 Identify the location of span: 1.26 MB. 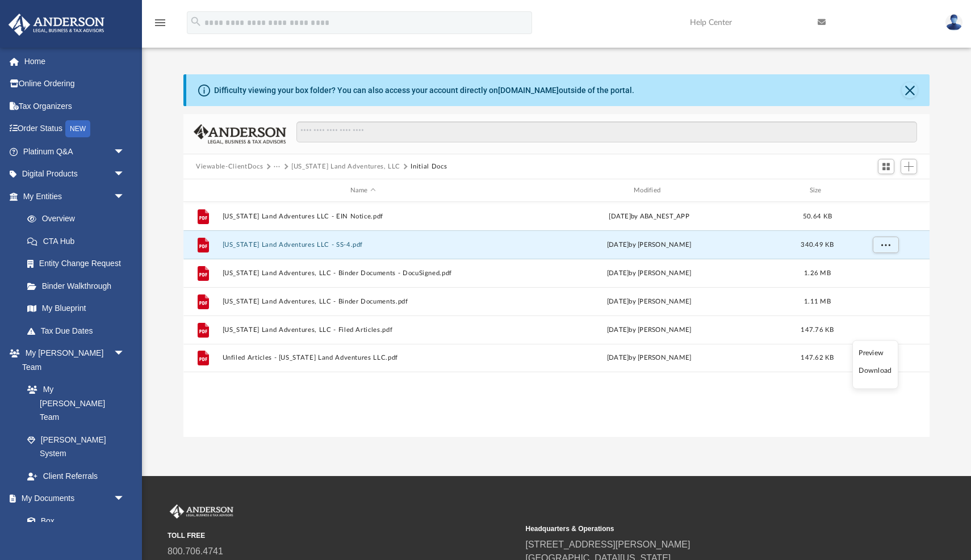
(817, 273).